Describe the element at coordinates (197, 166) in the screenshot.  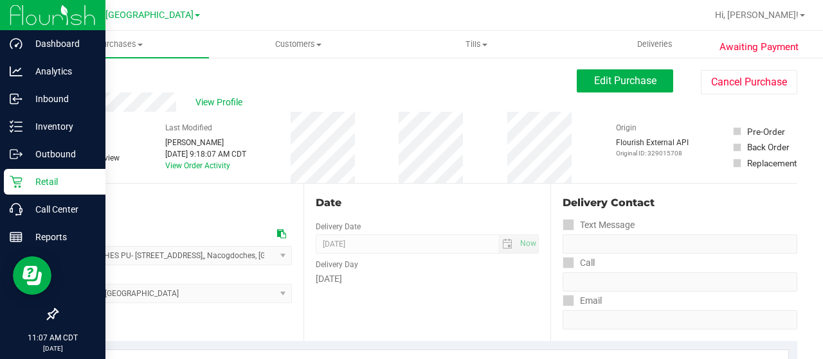
I see `a: View Order Activity` at that location.